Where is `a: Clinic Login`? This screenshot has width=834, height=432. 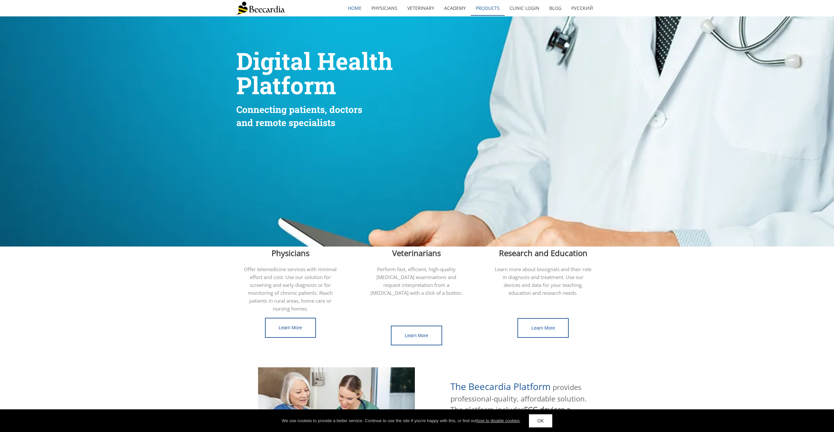 a: Clinic Login is located at coordinates (524, 8).